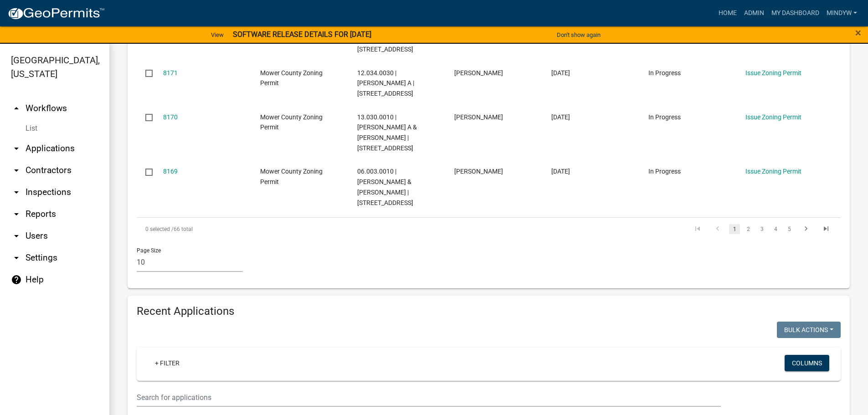 The width and height of the screenshot is (868, 415). Describe the element at coordinates (826, 229) in the screenshot. I see `a: go to last page` at that location.